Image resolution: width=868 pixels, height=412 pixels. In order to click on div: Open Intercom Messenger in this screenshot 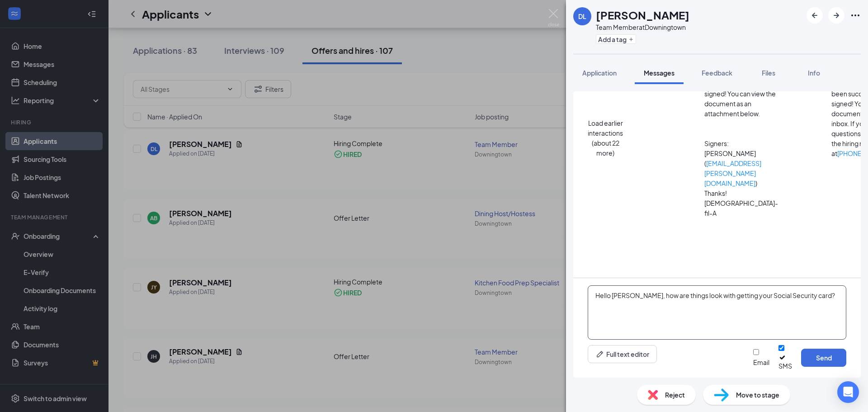, I will do `click(848, 392)`.